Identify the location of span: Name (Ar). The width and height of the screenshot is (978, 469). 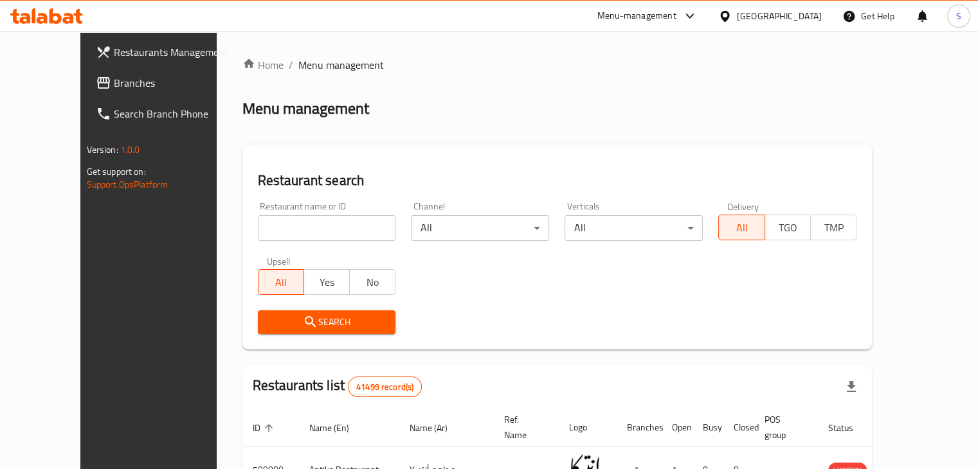
(437, 428).